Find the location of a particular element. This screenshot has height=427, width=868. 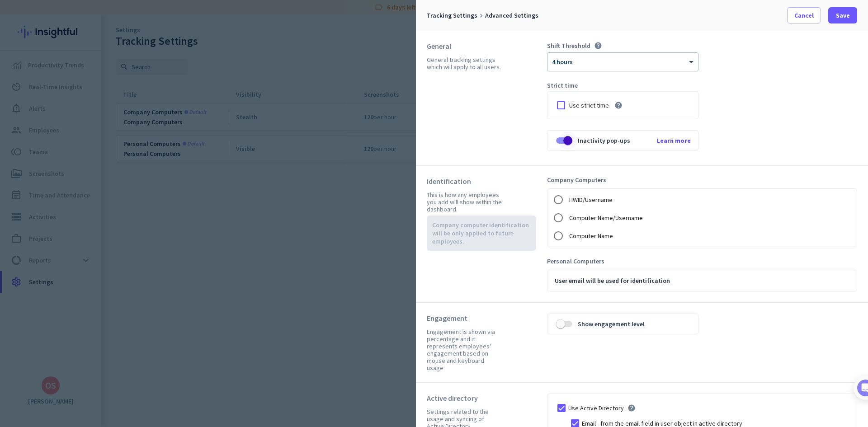

span: HWID/Username is located at coordinates (591, 200).